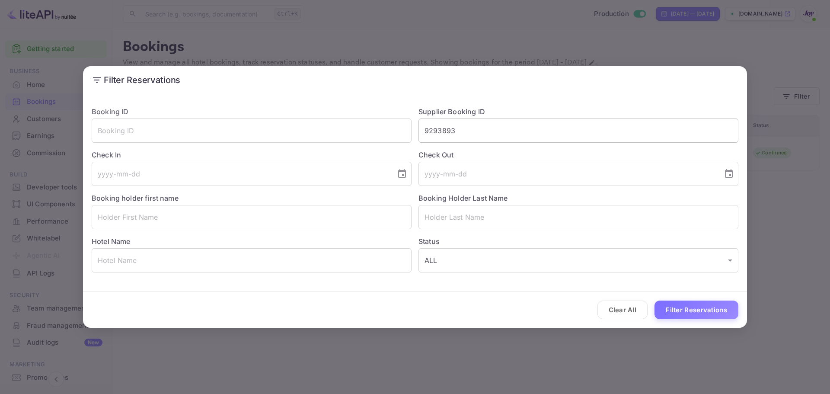 The width and height of the screenshot is (830, 394). What do you see at coordinates (110, 112) in the screenshot?
I see `label: Booking ID` at bounding box center [110, 112].